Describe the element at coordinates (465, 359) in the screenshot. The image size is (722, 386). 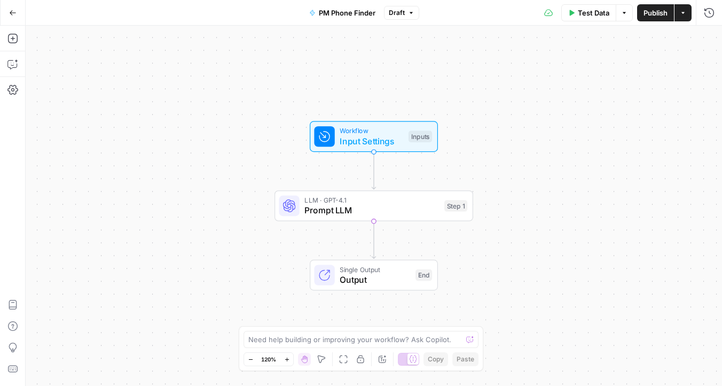
I see `span: Paste` at that location.